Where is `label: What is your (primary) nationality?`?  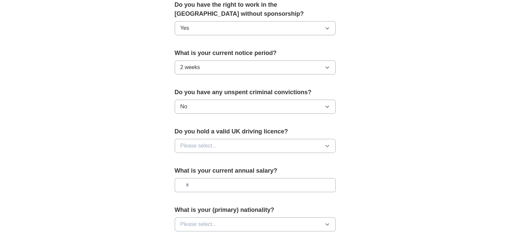
label: What is your (primary) nationality? is located at coordinates (255, 210).